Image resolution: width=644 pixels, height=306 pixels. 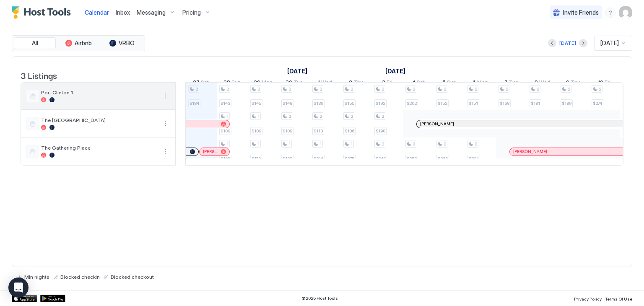 What do you see at coordinates (380, 103) in the screenshot?
I see `span: $192` at bounding box center [380, 103].